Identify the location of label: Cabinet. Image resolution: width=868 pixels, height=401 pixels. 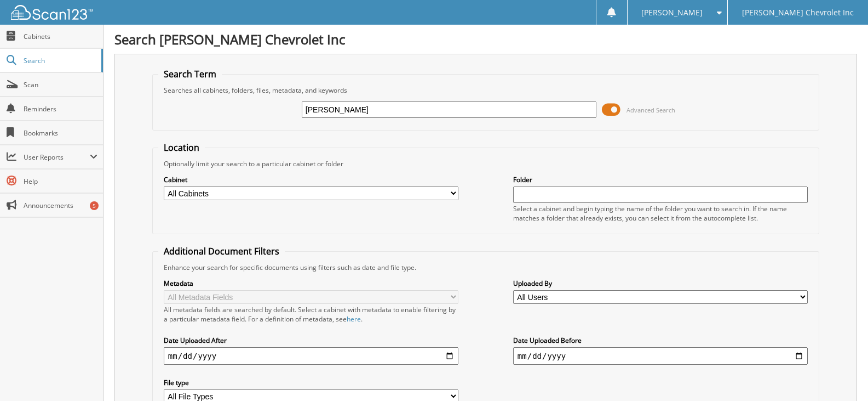
(311, 179).